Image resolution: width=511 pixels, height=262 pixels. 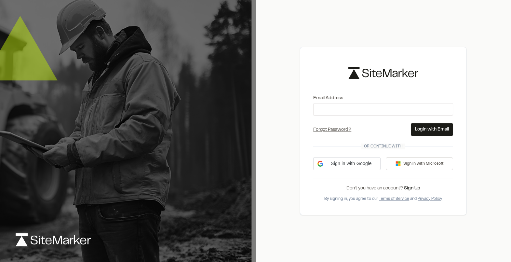 What do you see at coordinates (383, 73) in the screenshot?
I see `img: logo-black-rebrand.svg` at bounding box center [383, 73].